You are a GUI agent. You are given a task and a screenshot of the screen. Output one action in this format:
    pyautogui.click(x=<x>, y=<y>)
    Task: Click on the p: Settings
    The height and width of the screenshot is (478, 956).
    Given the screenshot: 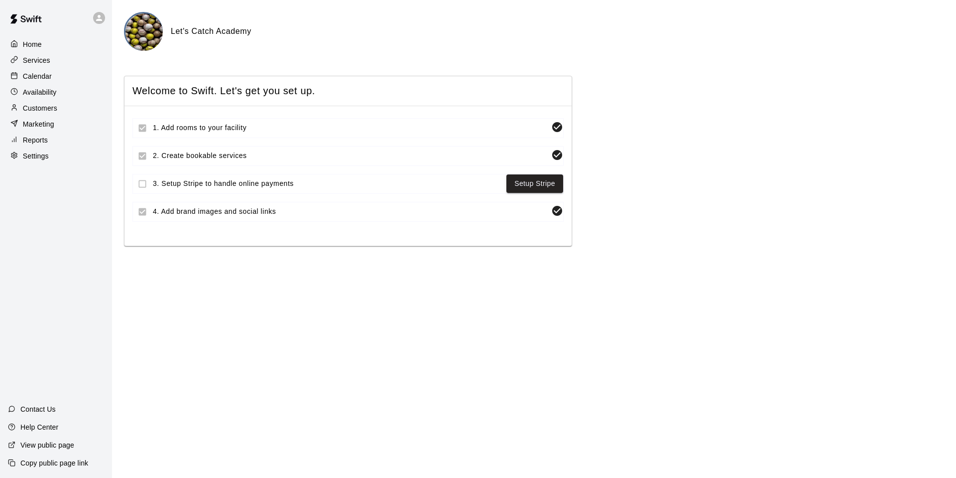 What is the action you would take?
    pyautogui.click(x=36, y=156)
    